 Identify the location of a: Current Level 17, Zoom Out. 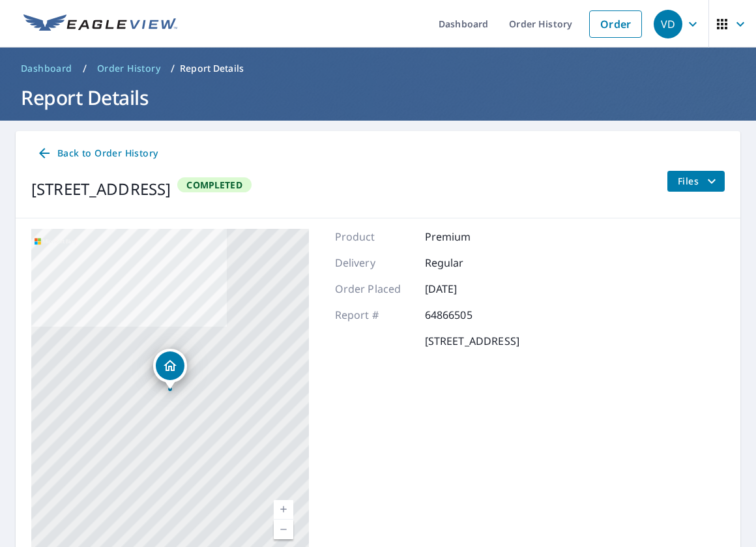
(283, 529).